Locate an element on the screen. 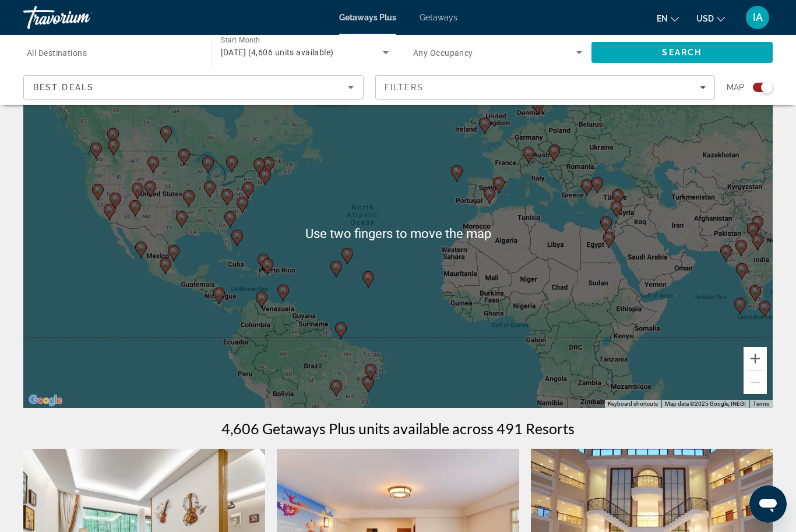  span: IA is located at coordinates (757, 17).